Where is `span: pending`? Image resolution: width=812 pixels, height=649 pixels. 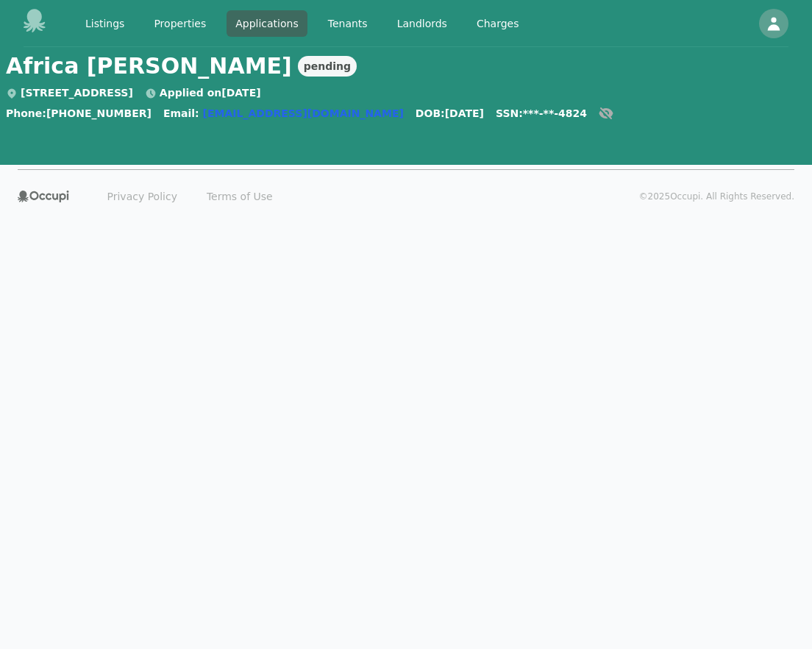 span: pending is located at coordinates (327, 66).